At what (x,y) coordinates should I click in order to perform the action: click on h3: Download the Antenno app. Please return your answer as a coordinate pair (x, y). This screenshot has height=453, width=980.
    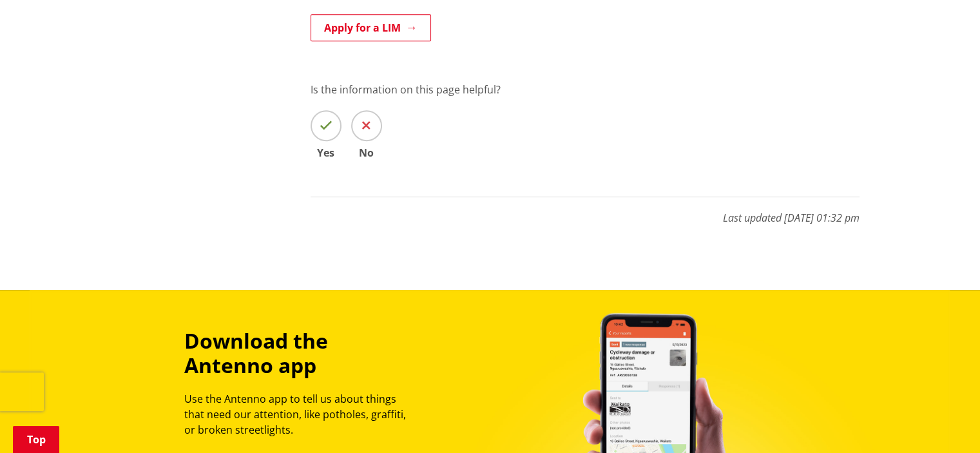
    Looking at the image, I should click on (301, 353).